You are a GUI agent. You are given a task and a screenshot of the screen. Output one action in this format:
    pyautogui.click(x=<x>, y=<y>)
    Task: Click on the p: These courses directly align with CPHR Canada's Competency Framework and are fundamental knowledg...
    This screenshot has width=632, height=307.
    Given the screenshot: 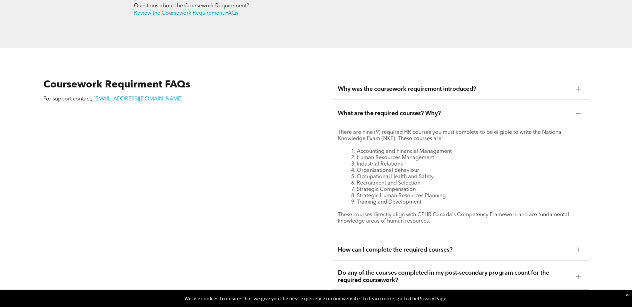 What is the action you would take?
    pyautogui.click(x=461, y=218)
    